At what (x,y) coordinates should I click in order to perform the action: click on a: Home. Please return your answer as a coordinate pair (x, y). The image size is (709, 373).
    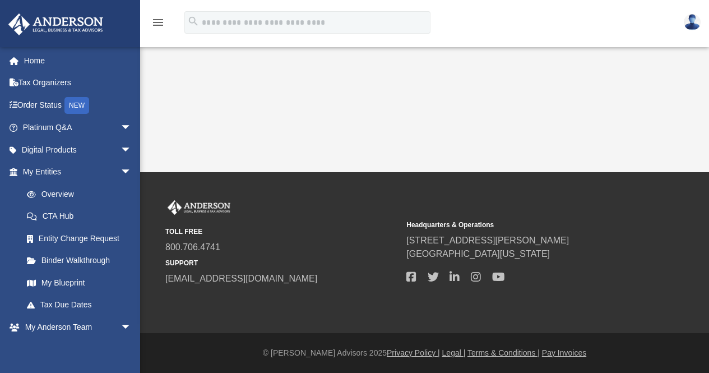
    Looking at the image, I should click on (78, 61).